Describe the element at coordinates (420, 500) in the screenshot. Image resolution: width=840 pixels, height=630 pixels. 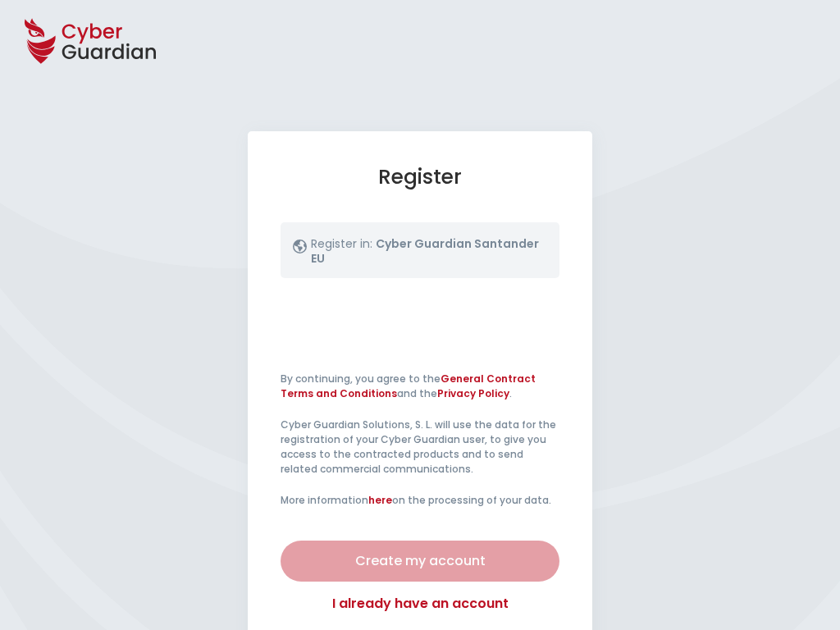
I see `p: More information on the processing of your data.` at that location.